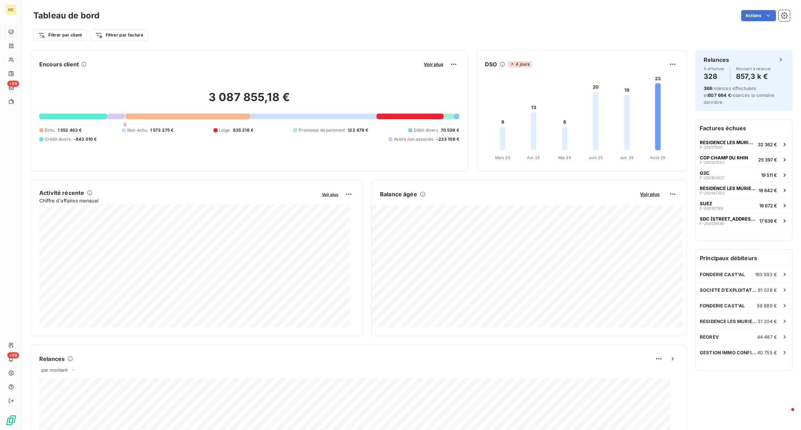 The image size is (801, 430). I want to click on span: Montant à relancer, so click(754, 69).